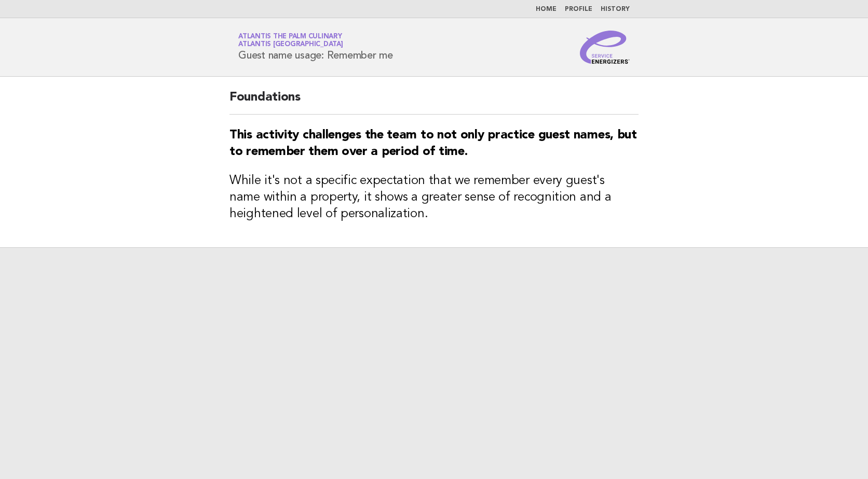 Image resolution: width=868 pixels, height=479 pixels. I want to click on a: Home, so click(546, 9).